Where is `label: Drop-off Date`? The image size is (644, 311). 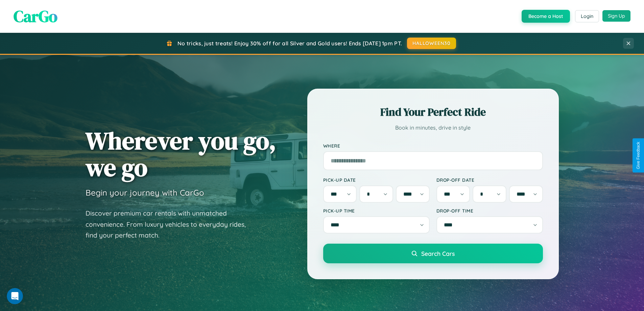 label: Drop-off Date is located at coordinates (489, 179).